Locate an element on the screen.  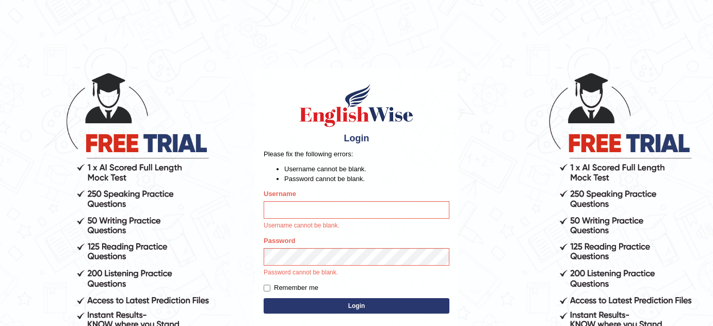
button: Login is located at coordinates (356, 306).